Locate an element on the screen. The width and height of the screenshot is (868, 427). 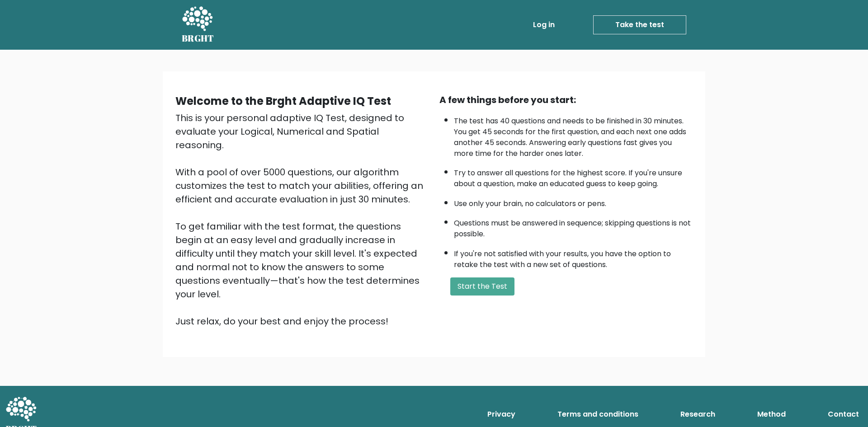
li: Use only your brain, no calculators or pens. is located at coordinates (573, 202).